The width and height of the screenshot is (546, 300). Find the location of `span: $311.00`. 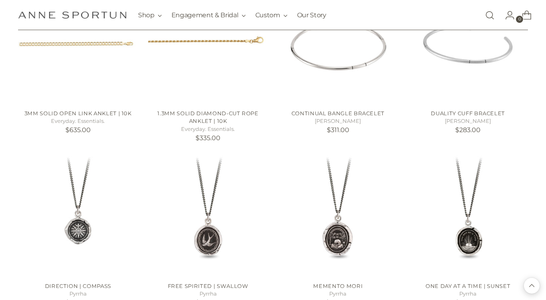

span: $311.00 is located at coordinates (338, 130).